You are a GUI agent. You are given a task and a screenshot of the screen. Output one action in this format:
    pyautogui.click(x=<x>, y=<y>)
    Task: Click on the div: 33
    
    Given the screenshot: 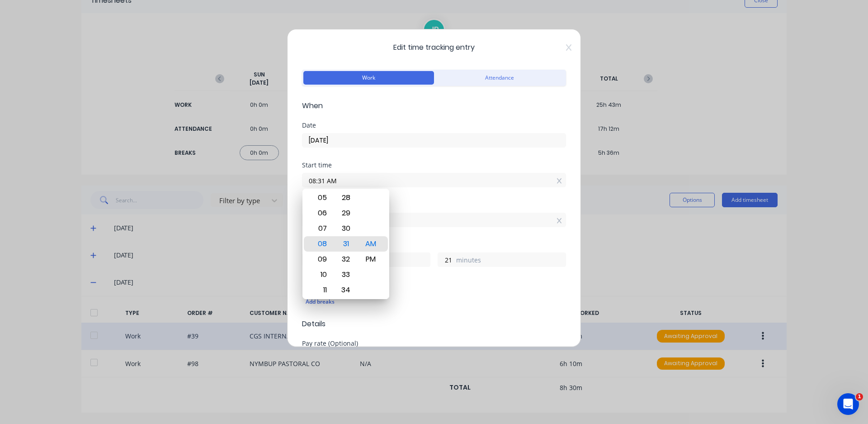 What is the action you would take?
    pyautogui.click(x=346, y=275)
    